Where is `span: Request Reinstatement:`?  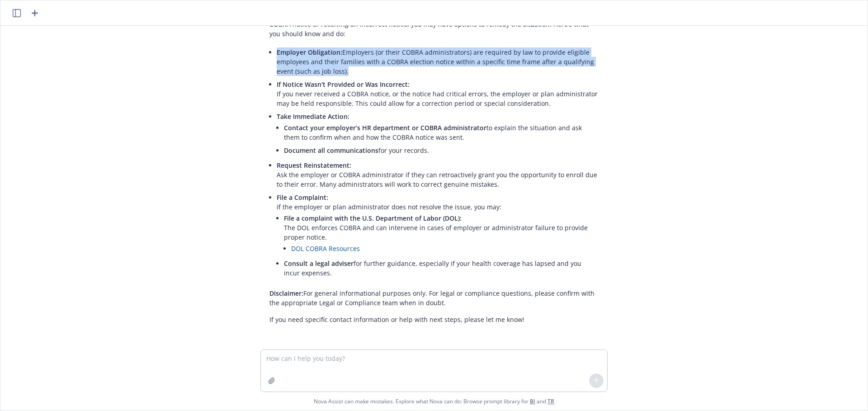
span: Request Reinstatement: is located at coordinates (313, 165).